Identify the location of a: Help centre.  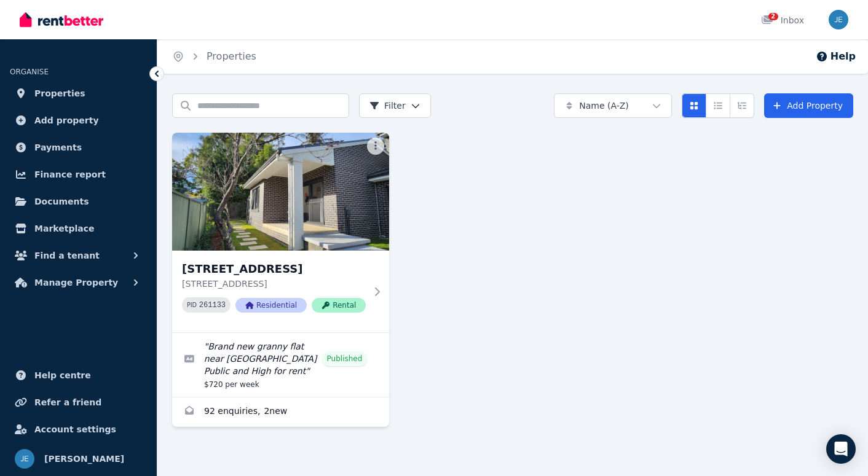
(78, 375).